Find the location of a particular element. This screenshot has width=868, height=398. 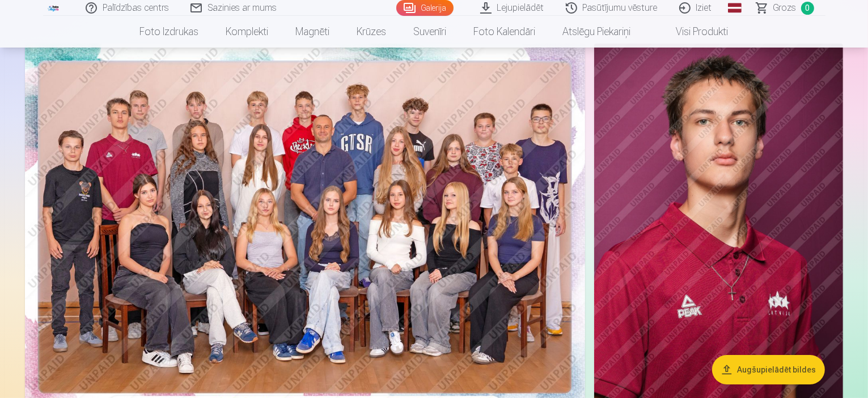

span: Grozs is located at coordinates (784, 8).